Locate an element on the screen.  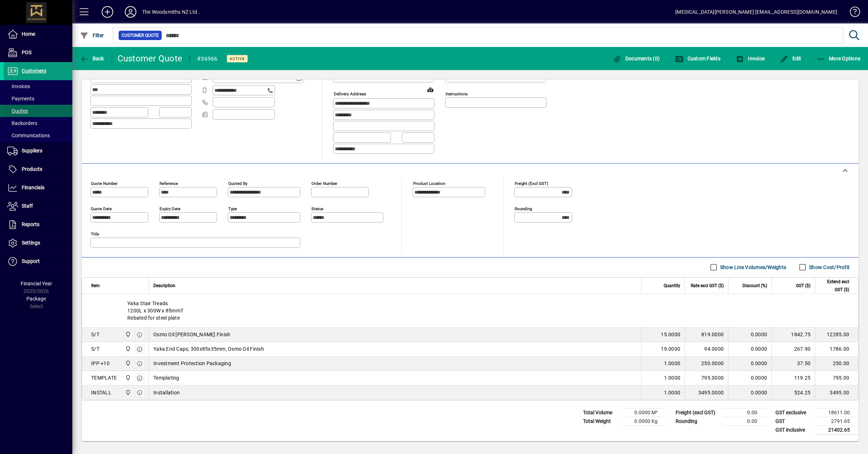
a: Suppliers is located at coordinates (38, 151).